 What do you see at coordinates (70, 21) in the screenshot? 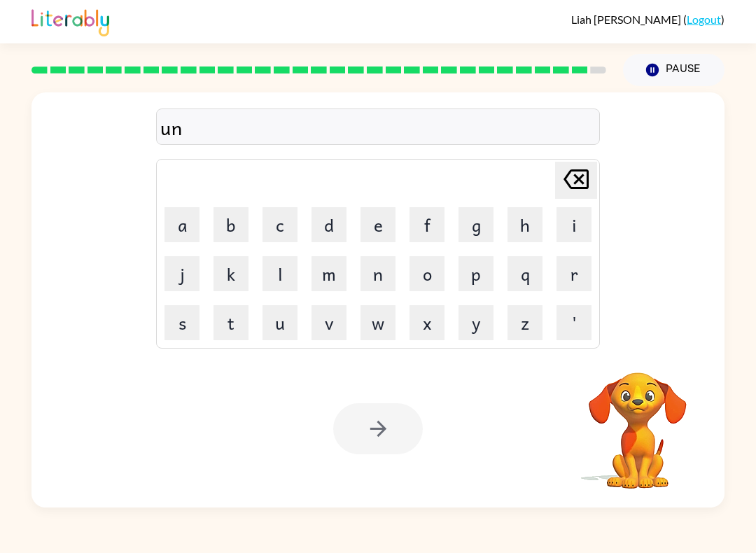
I see `img: Literably` at bounding box center [70, 21].